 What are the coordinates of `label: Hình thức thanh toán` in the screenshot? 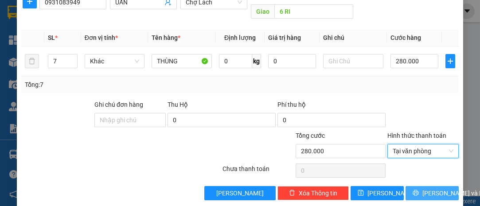 It's located at (417, 136).